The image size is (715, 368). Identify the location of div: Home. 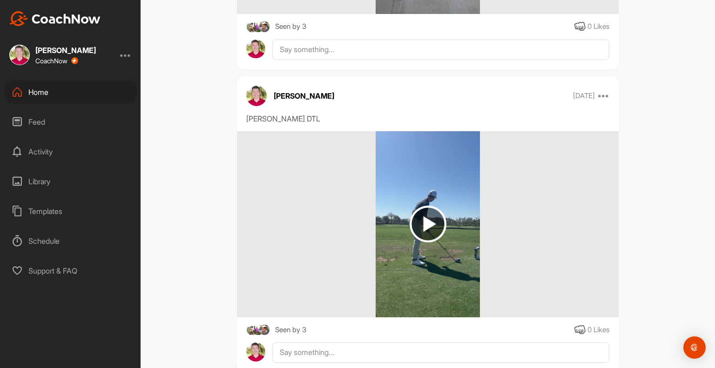
(71, 92).